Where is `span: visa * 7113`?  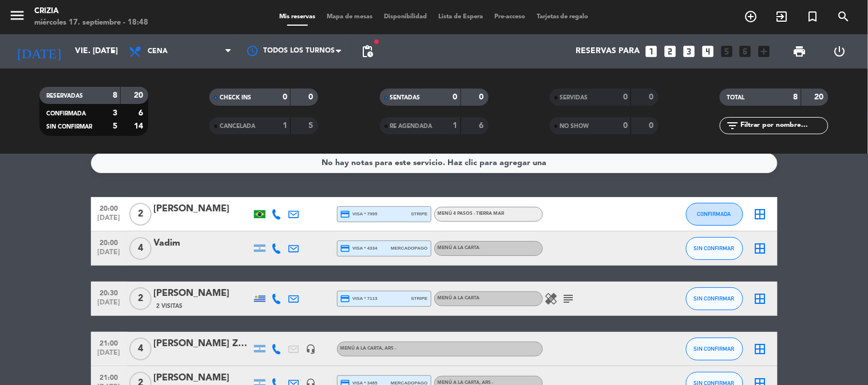 span: visa * 7113 is located at coordinates (359, 299).